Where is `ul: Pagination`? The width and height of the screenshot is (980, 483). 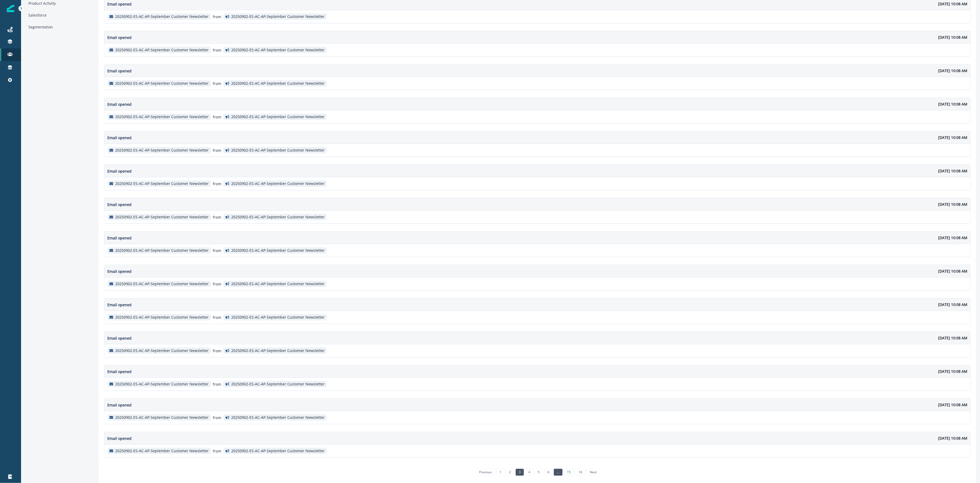
ul: Pagination is located at coordinates (537, 472).